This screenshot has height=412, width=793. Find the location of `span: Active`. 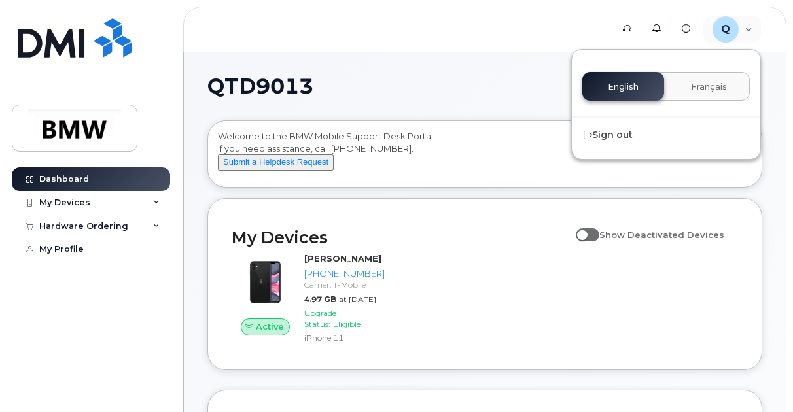

span: Active is located at coordinates (270, 327).